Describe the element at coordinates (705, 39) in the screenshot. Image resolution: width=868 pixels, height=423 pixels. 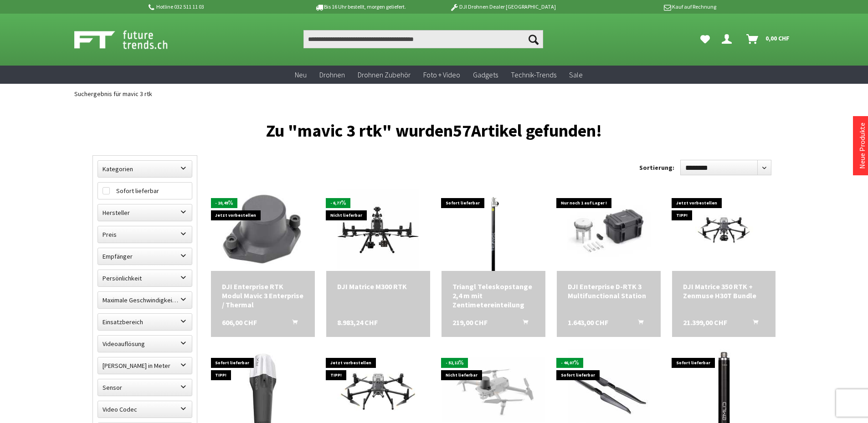
I see `a: Meine Favoriten` at that location.